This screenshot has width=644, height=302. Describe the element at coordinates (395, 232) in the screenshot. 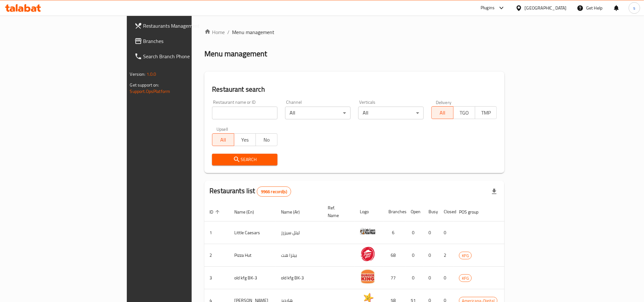

I see `td: 6` at that location.